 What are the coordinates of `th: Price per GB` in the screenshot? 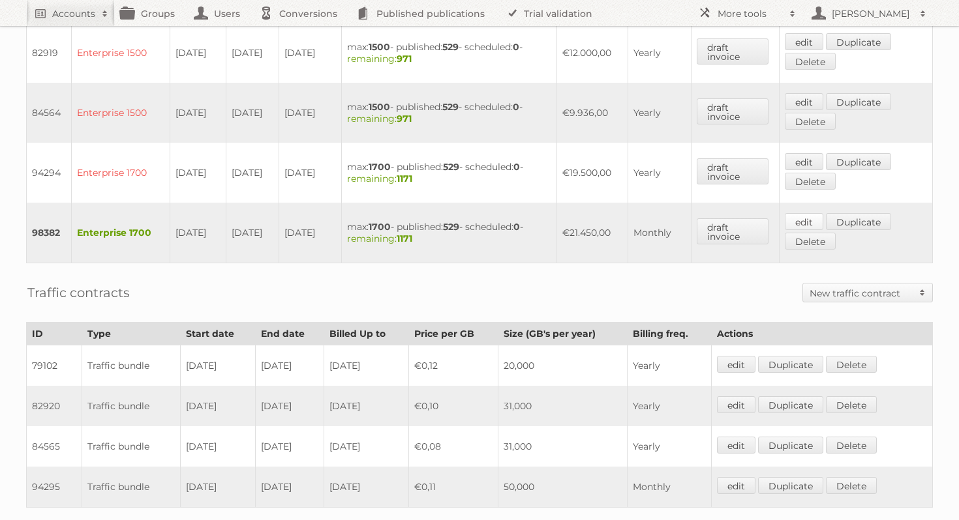 It's located at (453, 334).